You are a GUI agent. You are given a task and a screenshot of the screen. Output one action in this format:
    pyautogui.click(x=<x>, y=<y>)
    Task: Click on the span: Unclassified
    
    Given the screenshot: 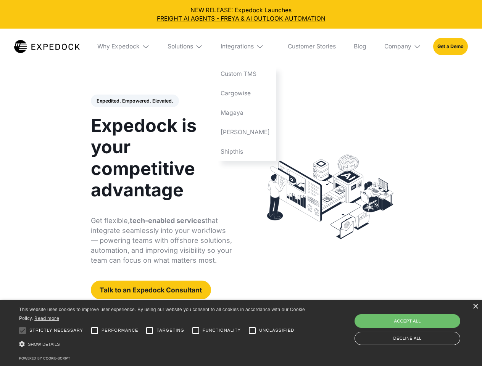 What is the action you would take?
    pyautogui.click(x=277, y=330)
    